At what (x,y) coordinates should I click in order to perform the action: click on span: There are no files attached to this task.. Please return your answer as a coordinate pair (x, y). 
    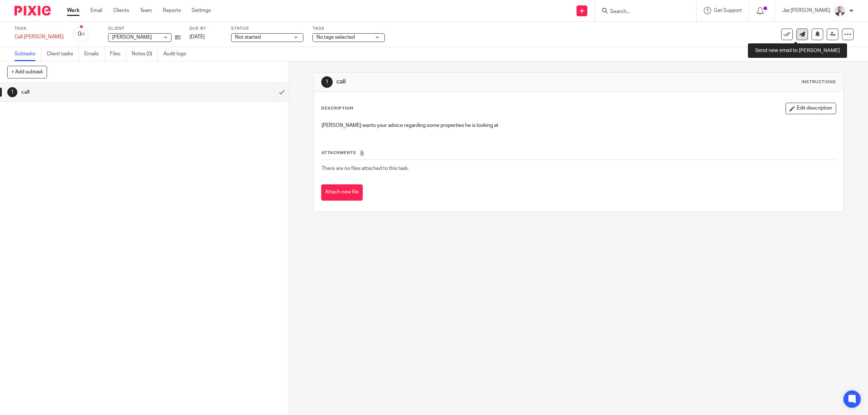
    Looking at the image, I should click on (365, 168).